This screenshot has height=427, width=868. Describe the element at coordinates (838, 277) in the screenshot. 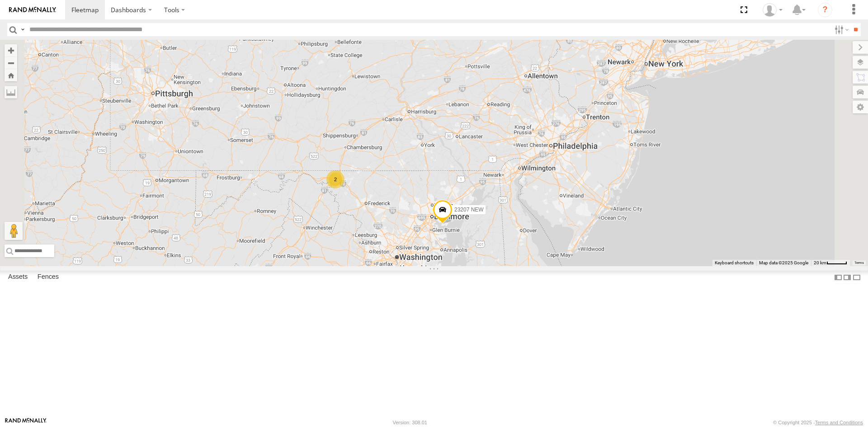

I see `label: Dock Summary Table to the Left` at that location.